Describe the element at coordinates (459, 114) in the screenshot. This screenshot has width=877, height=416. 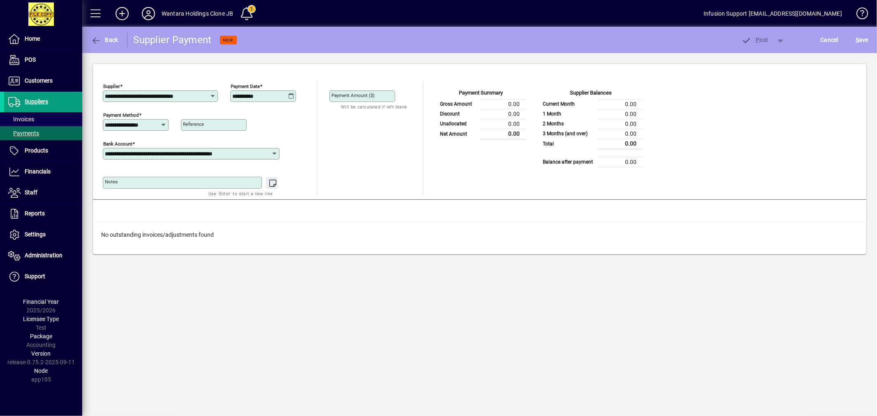
I see `td: Discount` at that location.